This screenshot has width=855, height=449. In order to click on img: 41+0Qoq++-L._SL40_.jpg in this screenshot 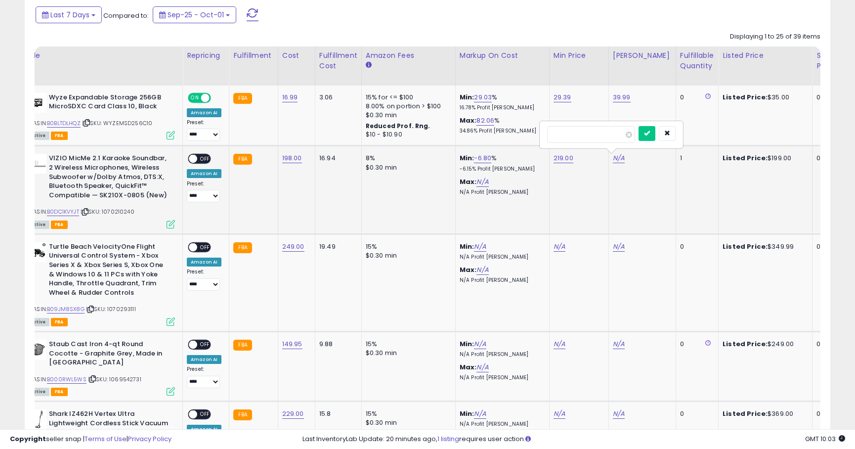, I will do `click(37, 252)`.